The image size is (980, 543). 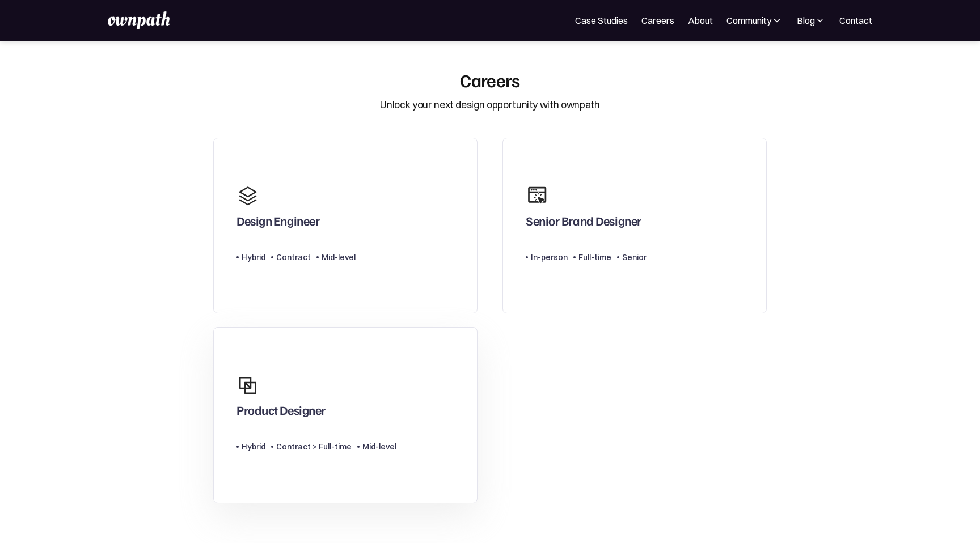 What do you see at coordinates (345, 416) in the screenshot?
I see `a: Product DesignerHybridContract > Full-timeMid-level` at bounding box center [345, 416].